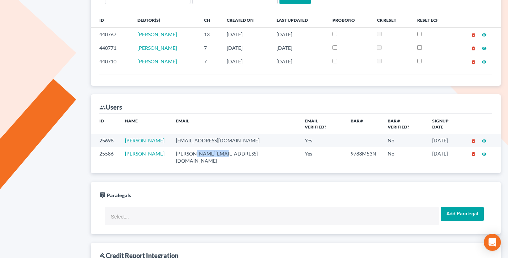 This screenshot has height=258, width=508. What do you see at coordinates (111, 107) in the screenshot?
I see `div: Users` at bounding box center [111, 107].